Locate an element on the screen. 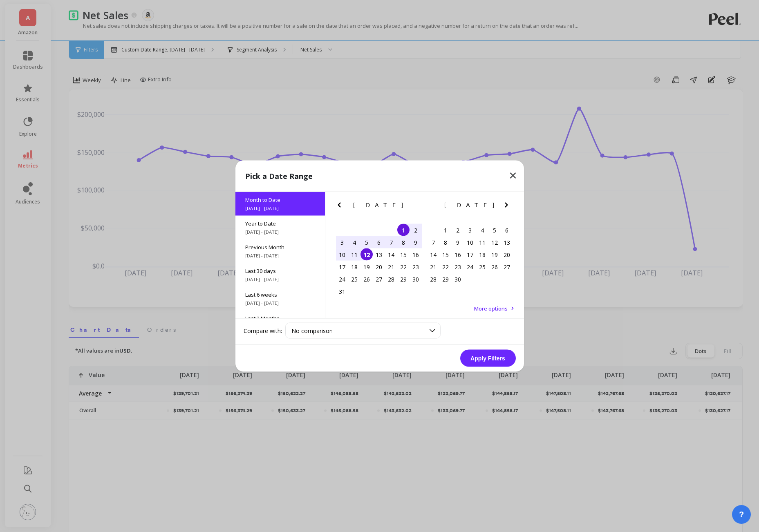 This screenshot has width=759, height=532. div: Choose Saturday, August 2nd, 2025 is located at coordinates (416, 230).